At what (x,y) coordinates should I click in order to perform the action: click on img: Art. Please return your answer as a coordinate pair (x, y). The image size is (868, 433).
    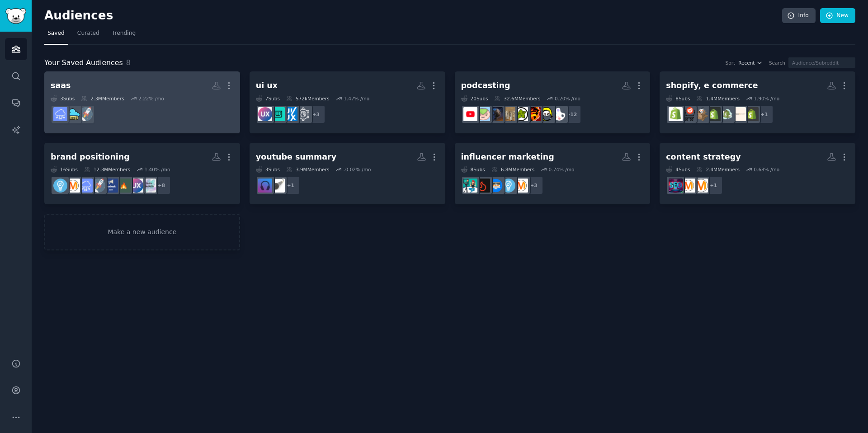
    Looking at the image, I should click on (546, 114).